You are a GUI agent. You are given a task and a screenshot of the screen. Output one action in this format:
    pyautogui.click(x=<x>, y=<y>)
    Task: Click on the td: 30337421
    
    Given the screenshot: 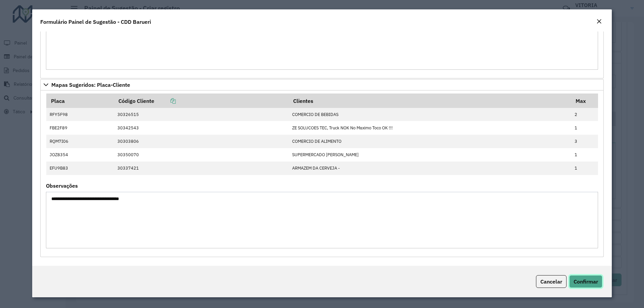 What is the action you would take?
    pyautogui.click(x=201, y=168)
    